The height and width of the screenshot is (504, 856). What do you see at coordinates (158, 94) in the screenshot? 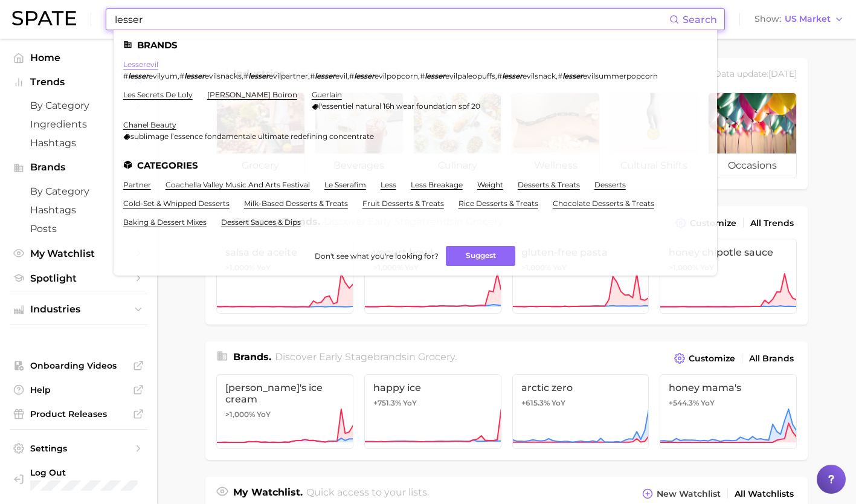
I see `a: les secrets de loly` at bounding box center [158, 94].